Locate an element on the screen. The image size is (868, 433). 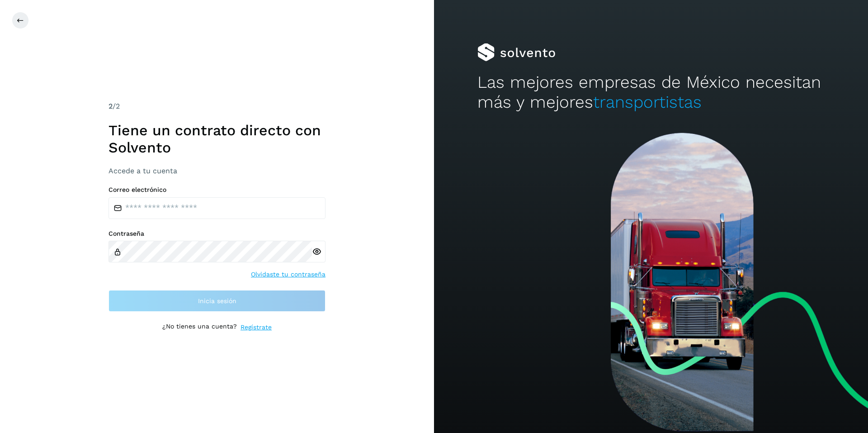
span: transportistas is located at coordinates (648, 102).